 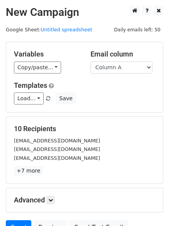 I want to click on a: +7 more, so click(x=28, y=170).